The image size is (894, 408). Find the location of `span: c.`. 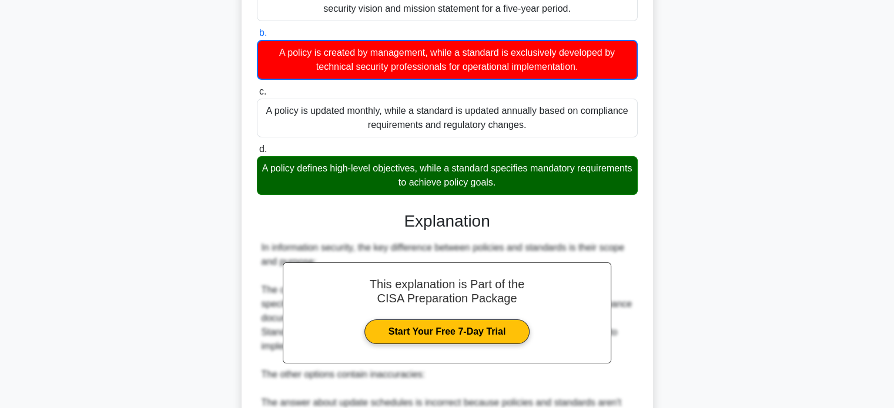

span: c. is located at coordinates (263, 91).